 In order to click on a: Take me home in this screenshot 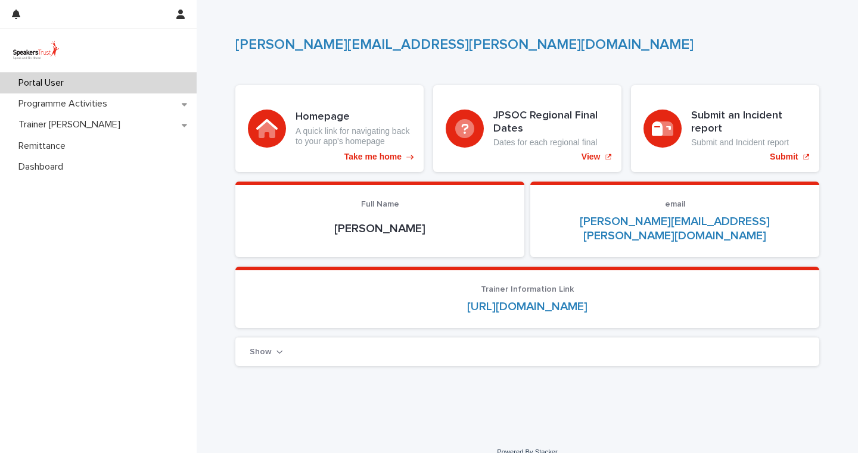, I will do `click(330, 129)`.